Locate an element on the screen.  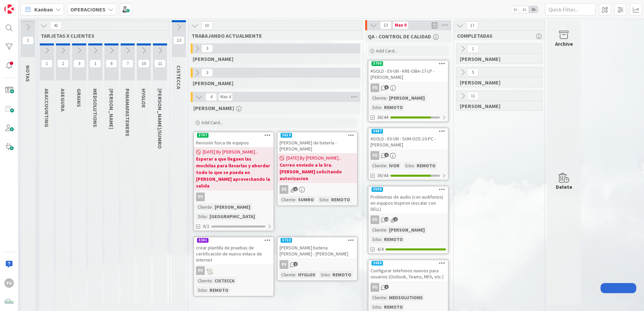
span: AEACCOUNTING is located at coordinates (47, 108).